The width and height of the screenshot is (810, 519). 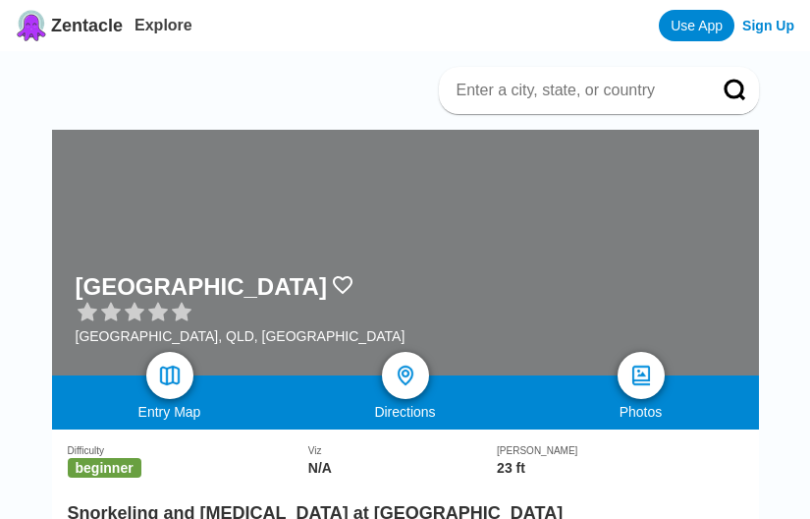 I want to click on span: beginner, so click(x=104, y=467).